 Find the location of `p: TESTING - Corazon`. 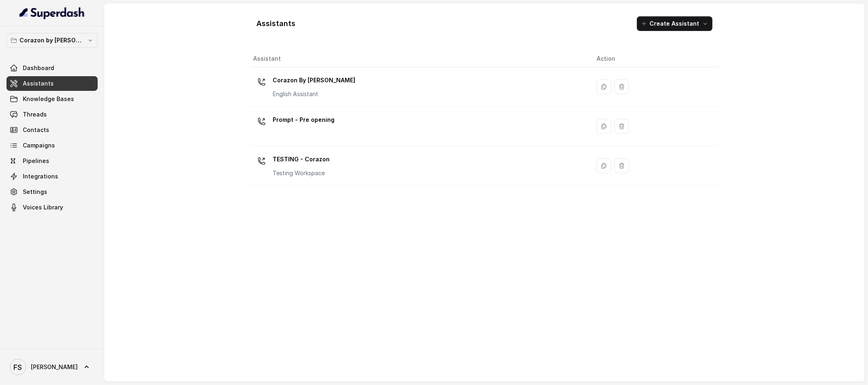

p: TESTING - Corazon is located at coordinates (302, 159).